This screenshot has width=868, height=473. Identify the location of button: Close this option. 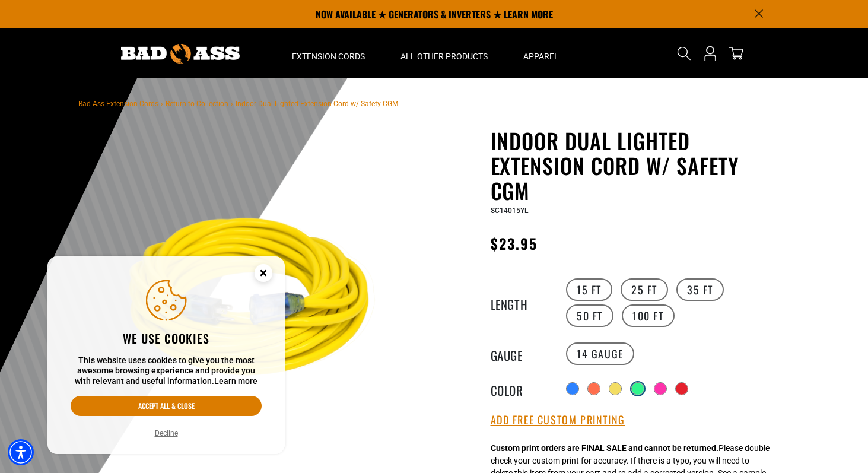
(263, 275).